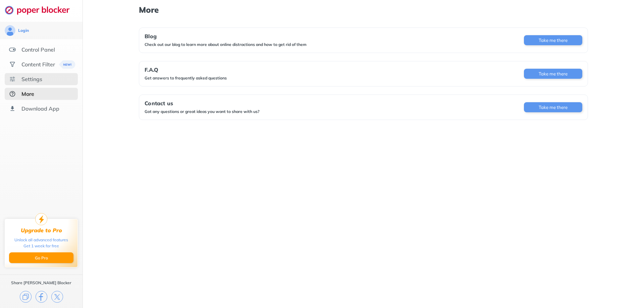 This screenshot has width=644, height=308. I want to click on div: Get answers to frequently asked questions, so click(185, 78).